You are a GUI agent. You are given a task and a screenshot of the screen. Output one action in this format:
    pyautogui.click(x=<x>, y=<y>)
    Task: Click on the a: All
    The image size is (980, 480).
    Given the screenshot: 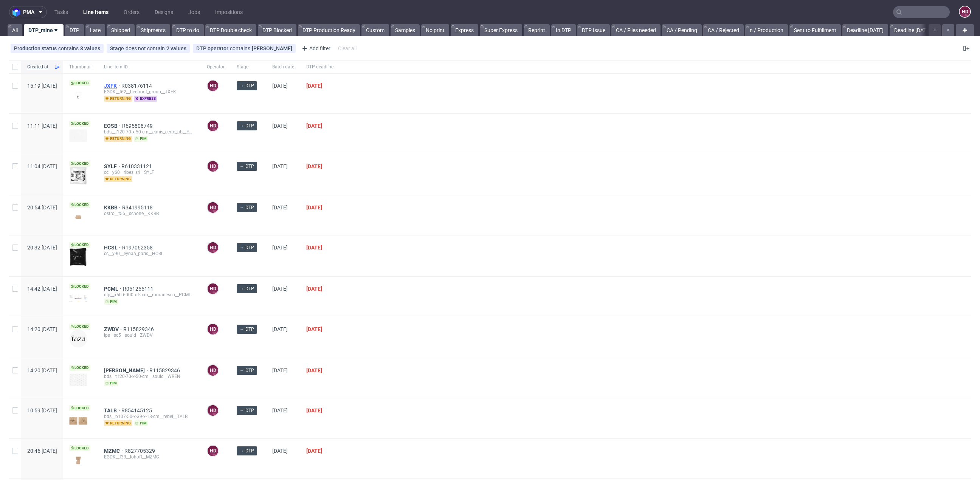 What is the action you would take?
    pyautogui.click(x=15, y=30)
    